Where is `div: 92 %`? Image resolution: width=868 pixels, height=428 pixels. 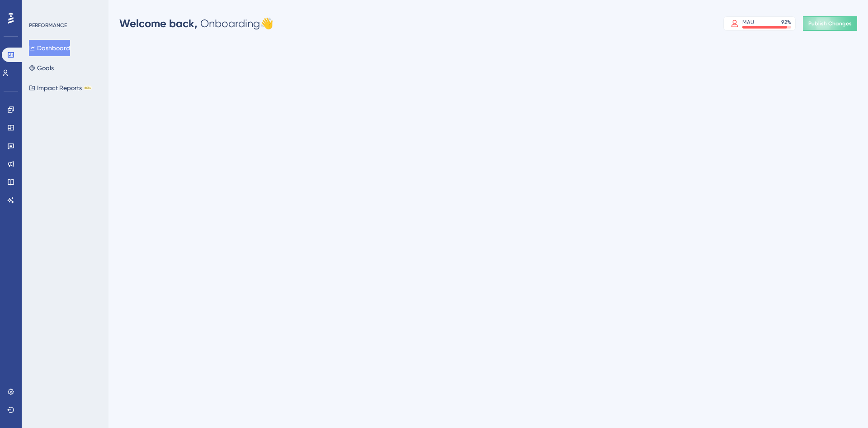
div: 92 % is located at coordinates (786, 22).